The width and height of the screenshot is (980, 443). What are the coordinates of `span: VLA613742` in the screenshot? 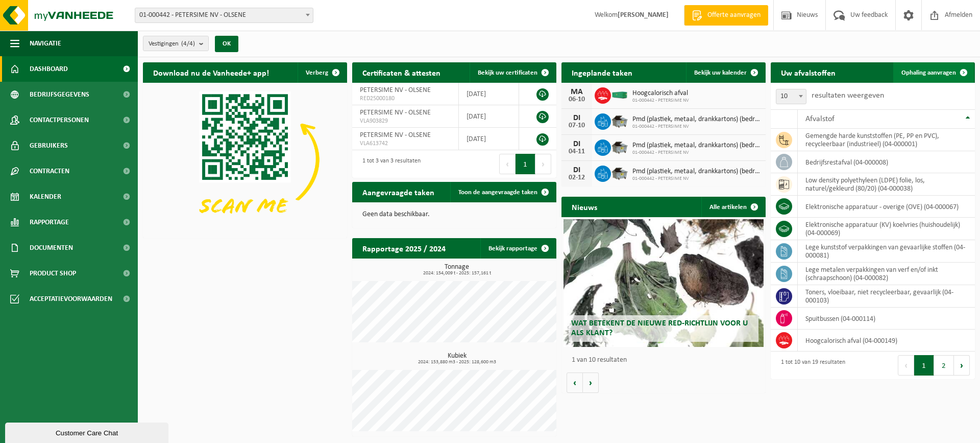 It's located at (405, 144).